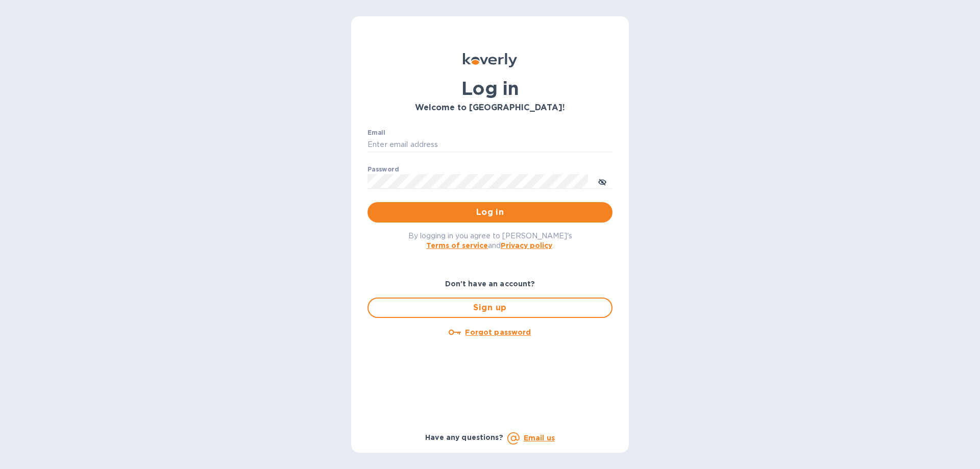 The height and width of the screenshot is (469, 980). I want to click on button: toggle password visibility, so click(603, 181).